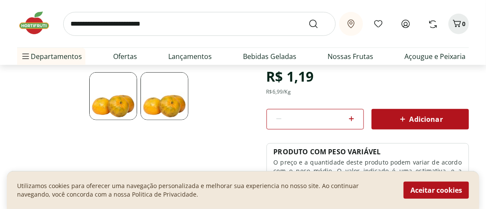 Image resolution: width=486 pixels, height=209 pixels. What do you see at coordinates (327, 152) in the screenshot?
I see `p: PRODUTO COM PESO VARIÁVEL` at bounding box center [327, 152].